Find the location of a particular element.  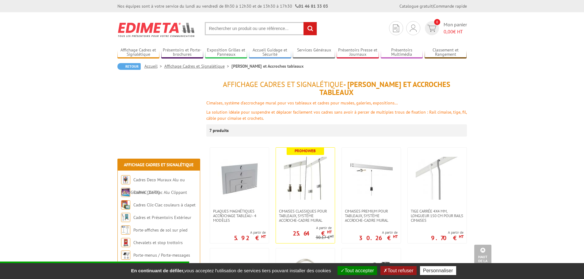

span: Cimaises PREMIUM pour tableaux, système accroche-cadre mural is located at coordinates (371, 216).